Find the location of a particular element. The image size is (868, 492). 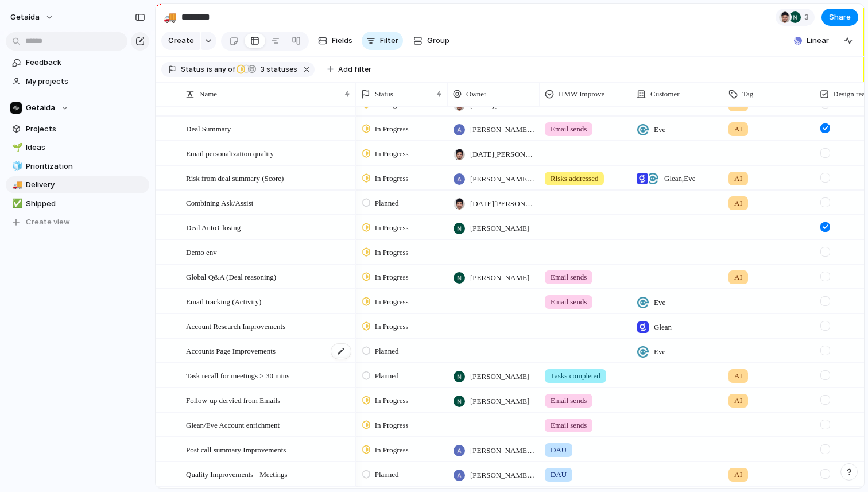

button: Share is located at coordinates (840, 18).